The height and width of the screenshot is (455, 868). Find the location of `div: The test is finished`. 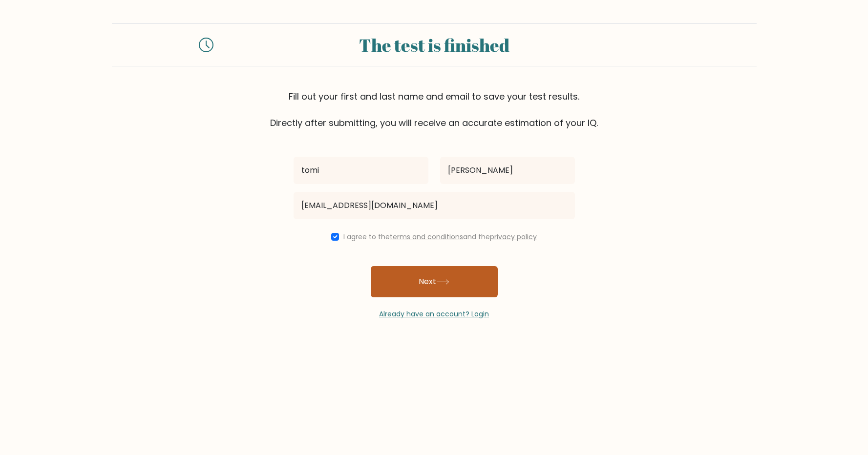

div: The test is finished is located at coordinates (434, 45).